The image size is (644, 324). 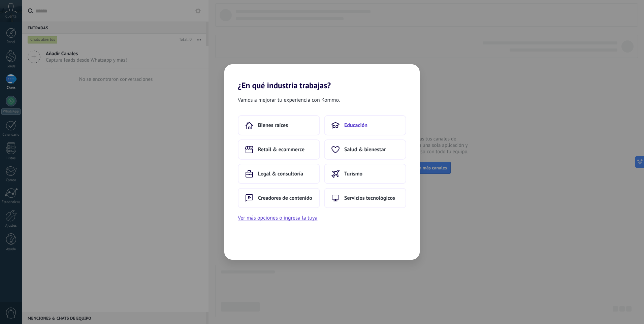 I want to click on h2: ¿En qué industria trabajas?, so click(x=322, y=77).